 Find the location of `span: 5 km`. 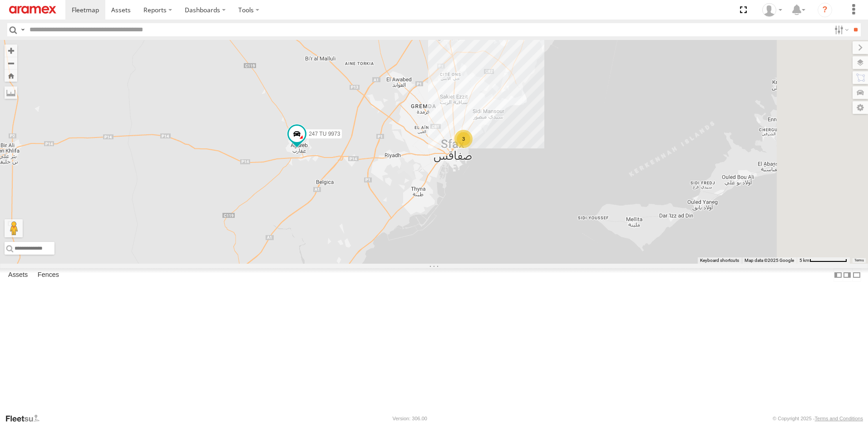

span: 5 km is located at coordinates (804, 260).